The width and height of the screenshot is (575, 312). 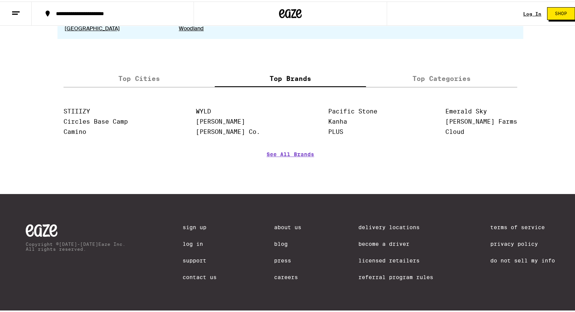 What do you see at coordinates (75, 130) in the screenshot?
I see `a: Camino` at bounding box center [75, 130].